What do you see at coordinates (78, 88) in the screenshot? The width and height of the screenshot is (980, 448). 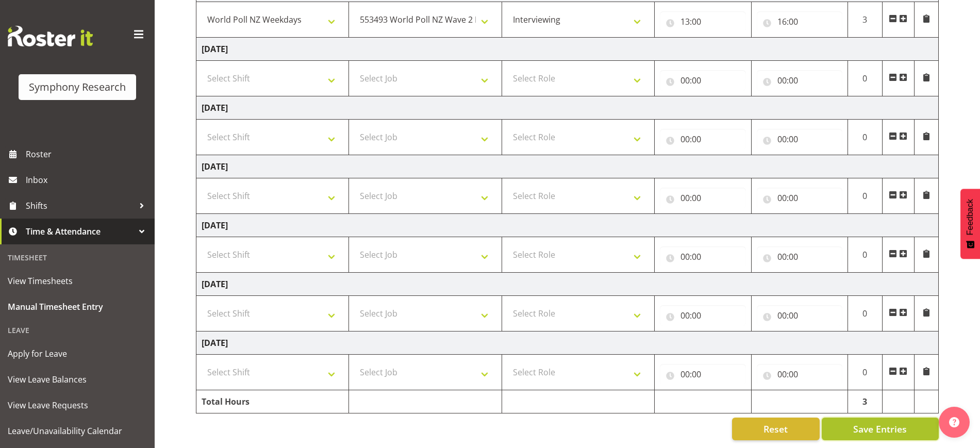 I see `div: Symphony Research` at bounding box center [78, 88].